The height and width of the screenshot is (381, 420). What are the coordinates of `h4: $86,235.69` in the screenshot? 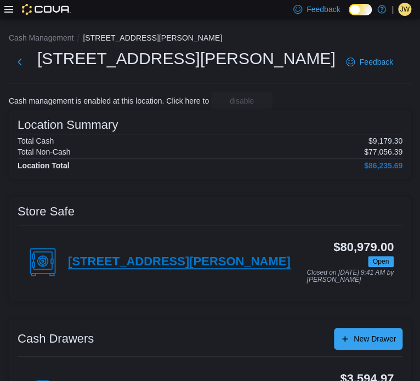 It's located at (384, 166).